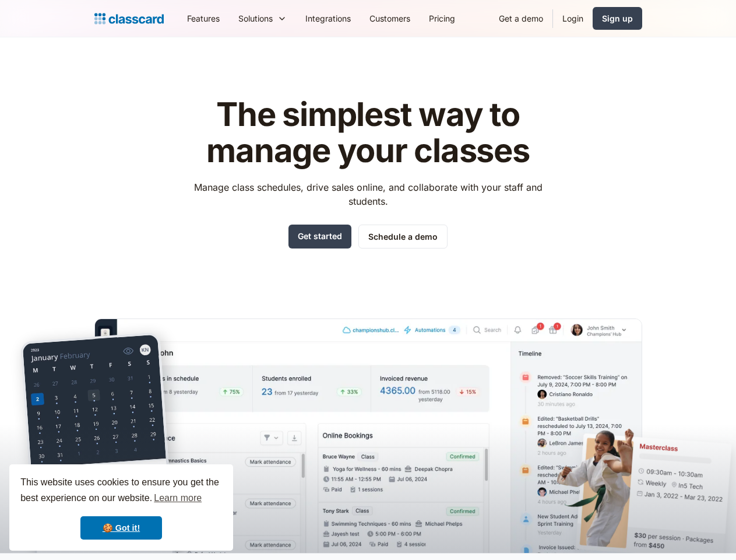 The height and width of the screenshot is (560, 736). Describe the element at coordinates (368, 194) in the screenshot. I see `p: Manage class schedules, drive sales online, and collaborate with your staff and students.` at that location.